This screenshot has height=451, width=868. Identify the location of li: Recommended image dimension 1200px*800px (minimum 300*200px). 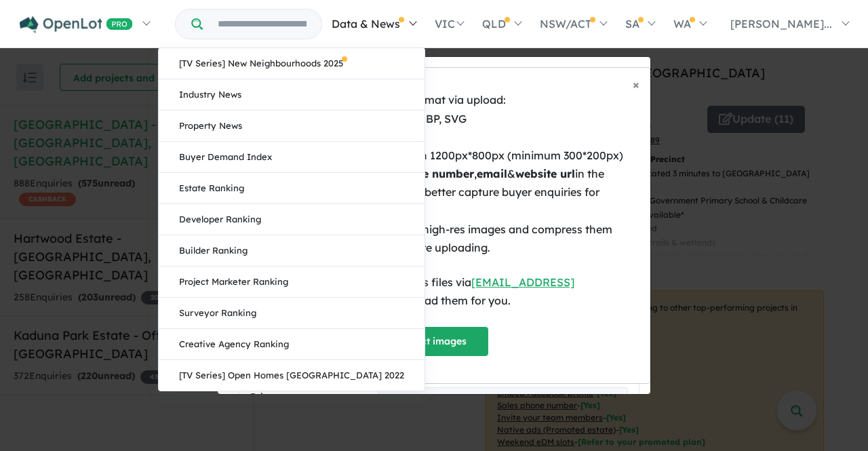
(439, 156).